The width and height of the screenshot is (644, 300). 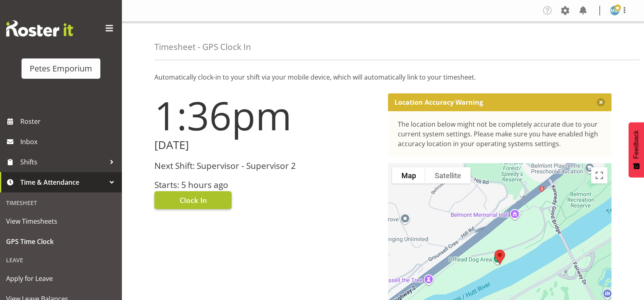 I want to click on button: Feedback - Show survey, so click(x=636, y=150).